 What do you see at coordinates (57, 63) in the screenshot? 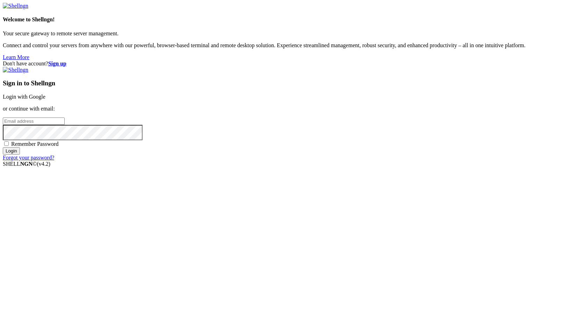
I see `strong: Sign up` at bounding box center [57, 63].